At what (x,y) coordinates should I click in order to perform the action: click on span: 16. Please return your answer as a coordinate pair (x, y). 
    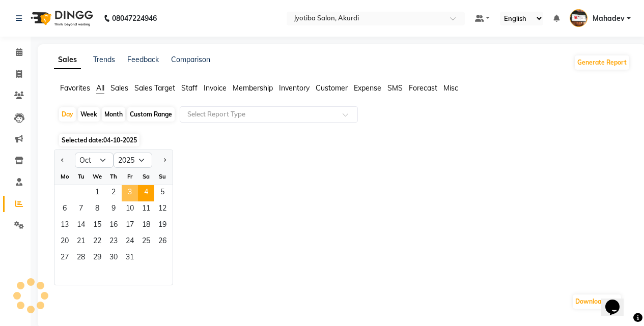
    Looking at the image, I should click on (114, 225).